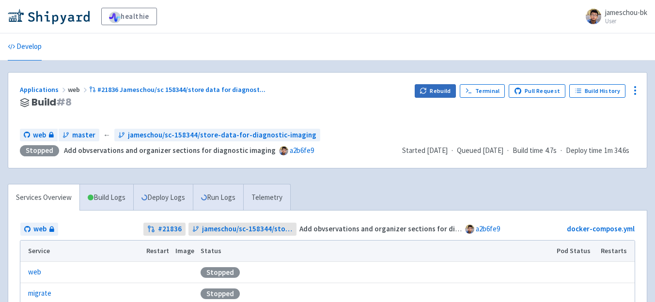 This screenshot has height=302, width=655. I want to click on a: docker-compose.yml, so click(601, 229).